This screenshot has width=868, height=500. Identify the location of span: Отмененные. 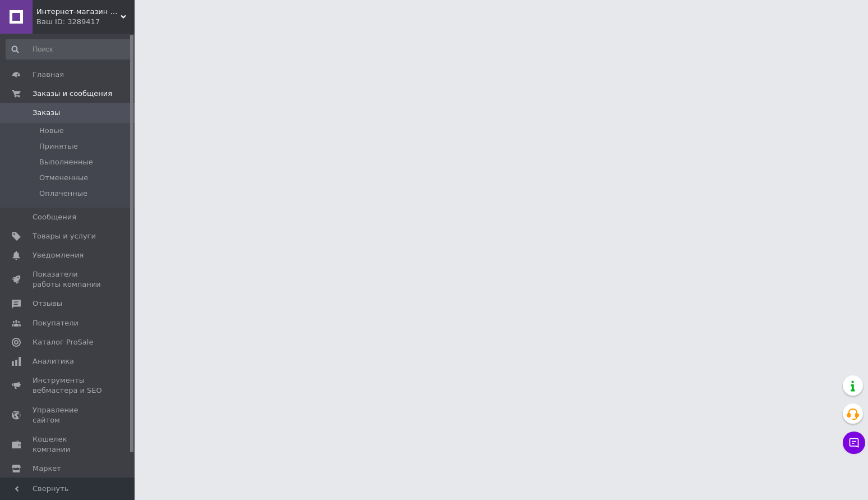
(63, 178).